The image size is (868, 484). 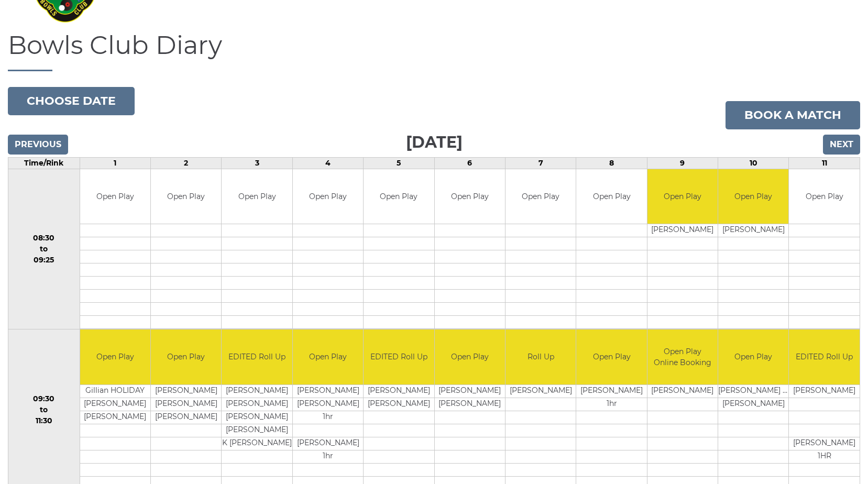 I want to click on td: 1HR, so click(x=824, y=456).